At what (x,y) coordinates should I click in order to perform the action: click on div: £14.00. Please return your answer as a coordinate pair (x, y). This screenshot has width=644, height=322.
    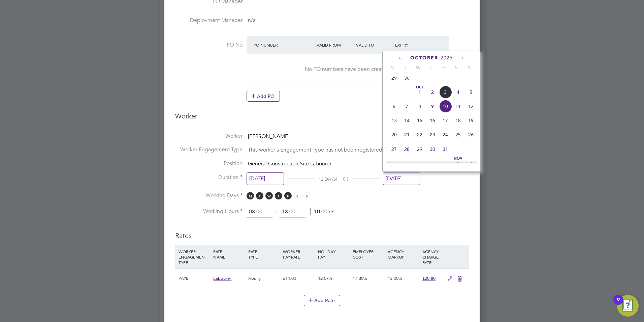
    Looking at the image, I should click on (299, 278).